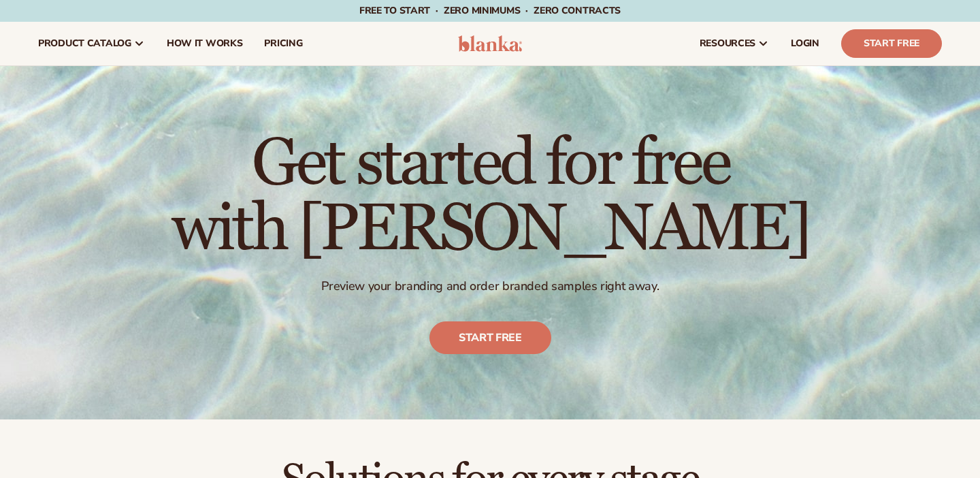 The height and width of the screenshot is (478, 980). I want to click on a: logo, so click(490, 44).